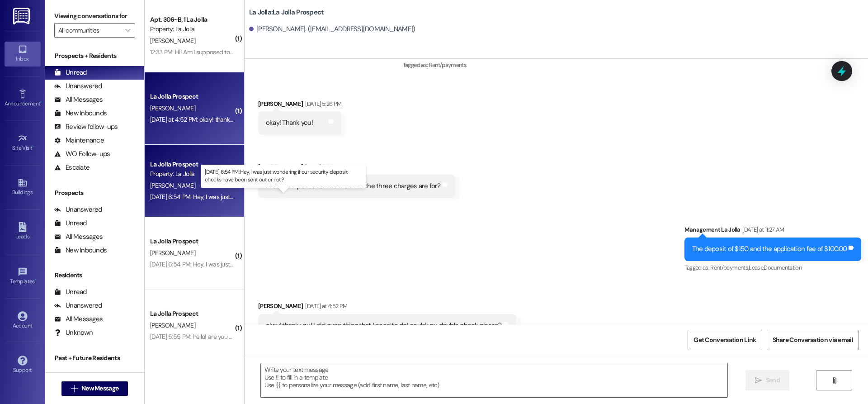 This screenshot has height=404, width=868. I want to click on a: Buildings, so click(23, 187).